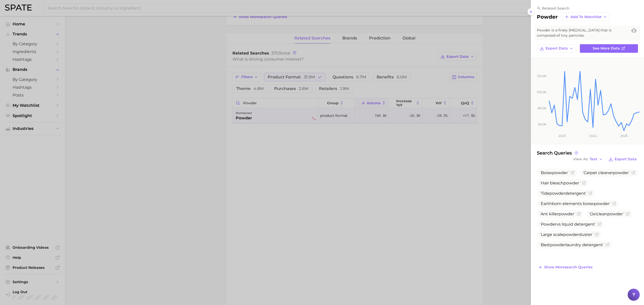  I want to click on span: See more data, so click(606, 48).